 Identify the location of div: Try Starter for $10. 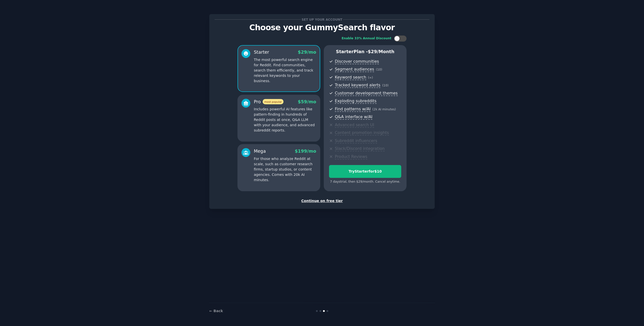
(364, 171).